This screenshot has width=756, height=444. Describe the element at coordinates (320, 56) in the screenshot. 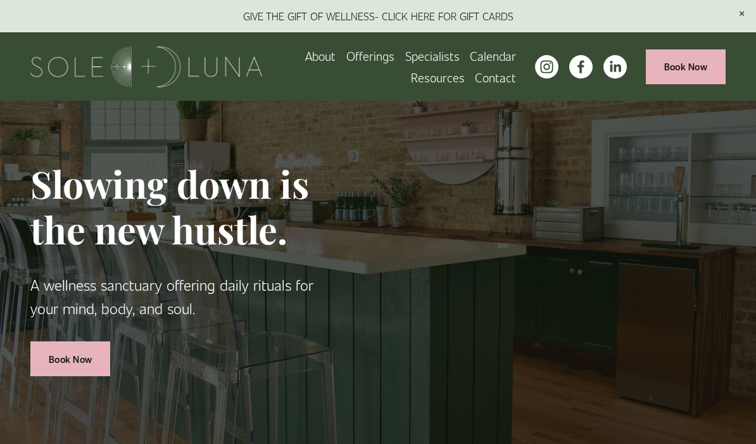

I see `a: About` at that location.